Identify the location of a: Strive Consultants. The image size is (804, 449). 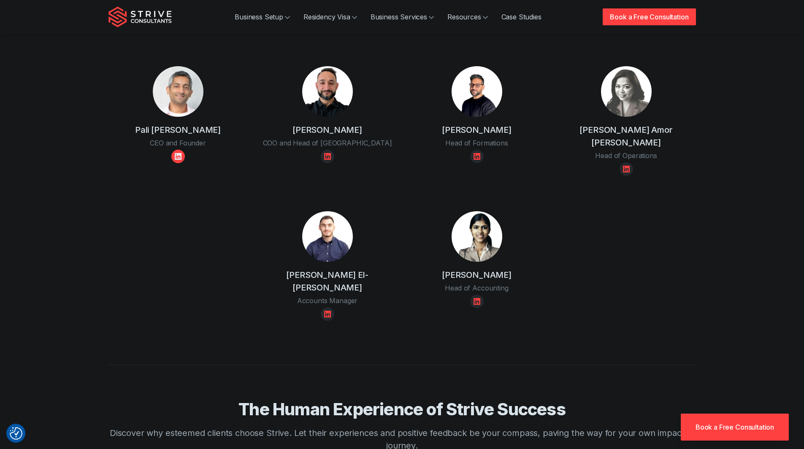
(140, 17).